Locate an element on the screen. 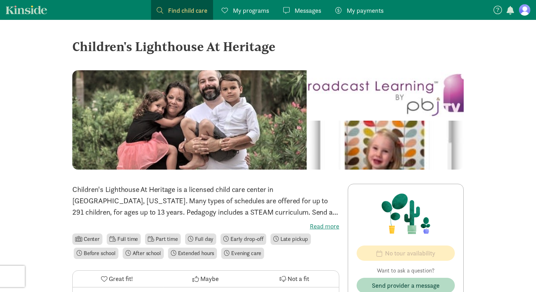 Image resolution: width=536 pixels, height=292 pixels. li: Evening care is located at coordinates (242, 253).